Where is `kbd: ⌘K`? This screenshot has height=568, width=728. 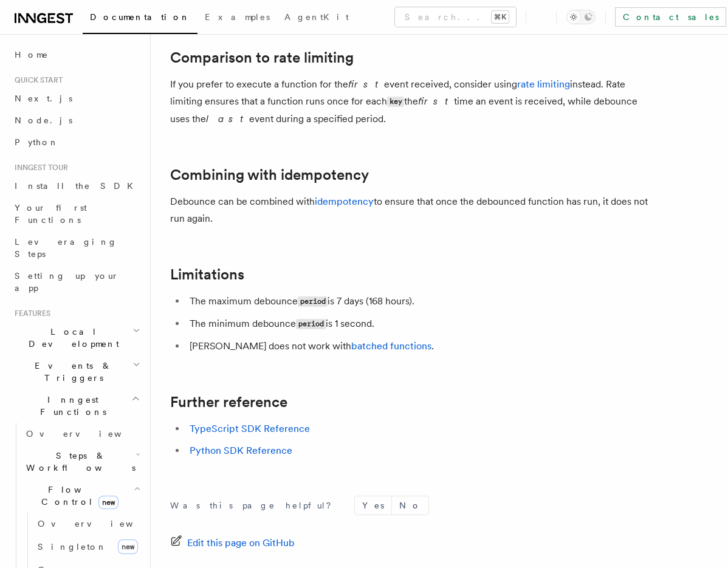
kbd: ⌘K is located at coordinates (500, 17).